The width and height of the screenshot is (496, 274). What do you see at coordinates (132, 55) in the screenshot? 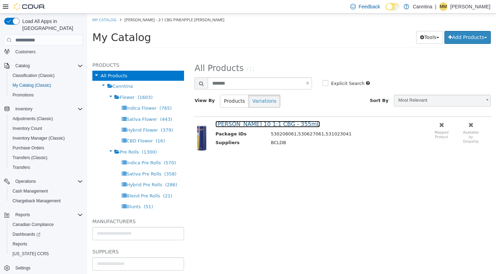
I see `span: All Products` at bounding box center [132, 55].